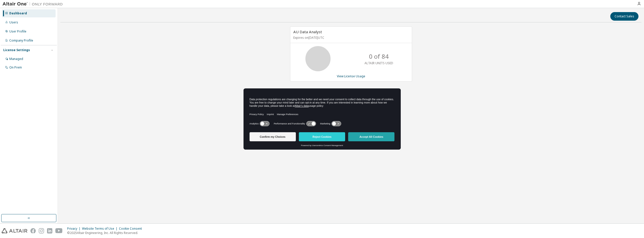  What do you see at coordinates (14, 230) in the screenshot?
I see `img: altair_logo.svg` at bounding box center [14, 230].